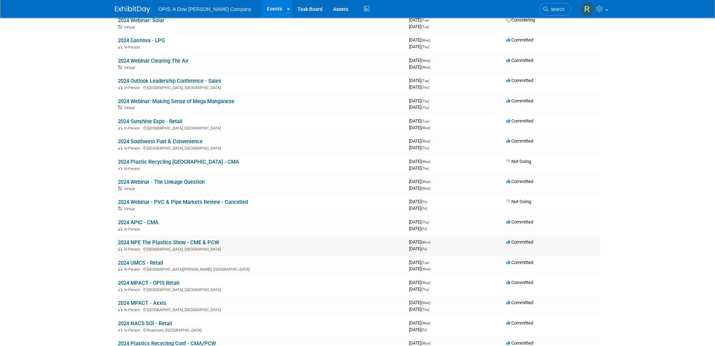  Describe the element at coordinates (176, 101) in the screenshot. I see `a: 2024 Webinar: Making Sense of Mega Manganese` at that location.